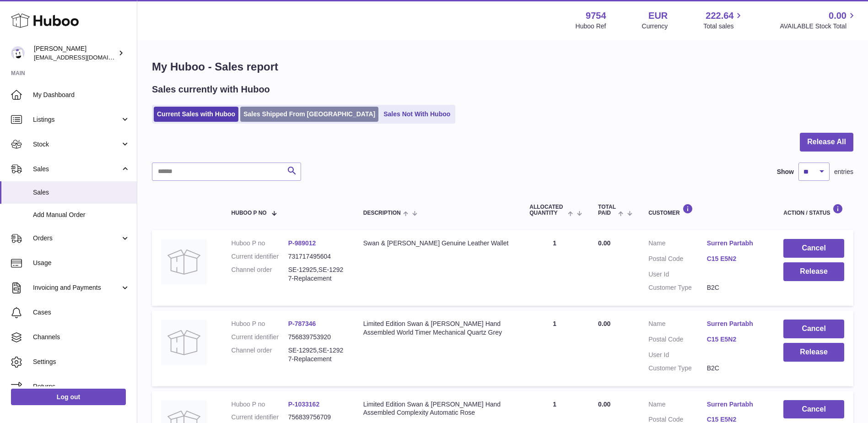 This screenshot has height=423, width=868. What do you see at coordinates (196, 114) in the screenshot?
I see `a: Current Sales with Huboo` at bounding box center [196, 114].